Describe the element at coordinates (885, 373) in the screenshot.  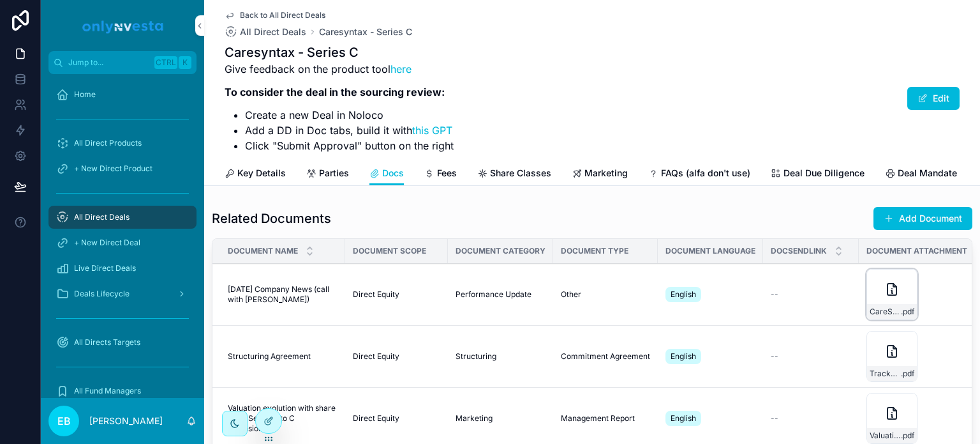
I see `span: Tracker---Caresyntax-CH1354379039---Product-Initiator-Agreement` at that location.